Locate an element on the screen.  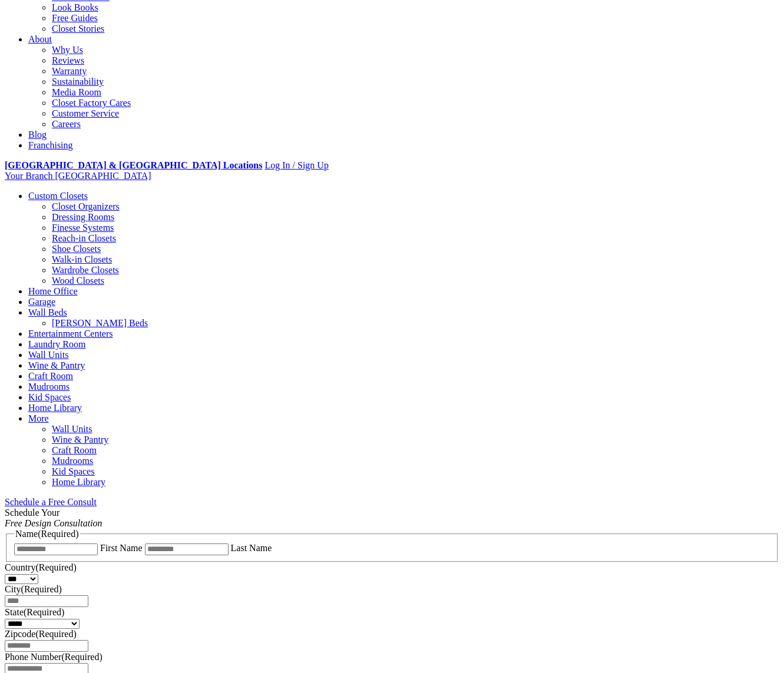
label: Zipcode is located at coordinates (41, 634).